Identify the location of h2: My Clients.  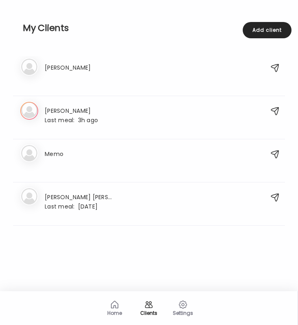
(157, 28).